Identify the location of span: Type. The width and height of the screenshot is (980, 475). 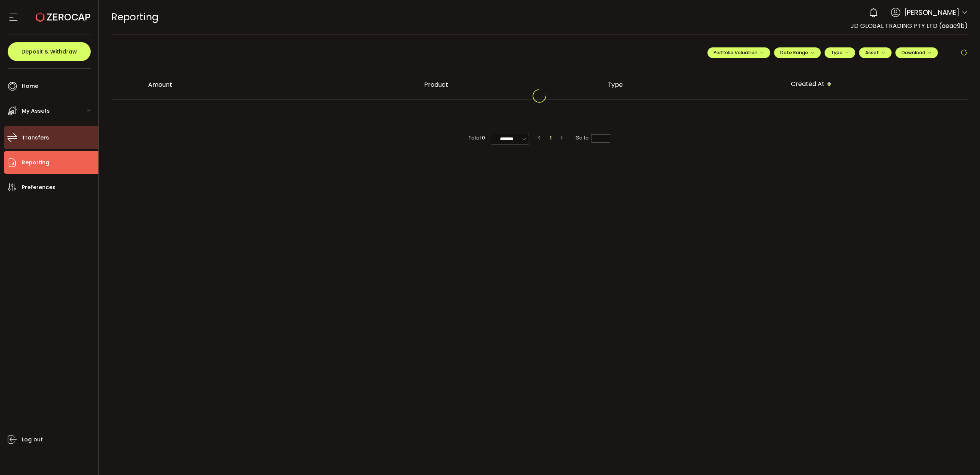
(840, 52).